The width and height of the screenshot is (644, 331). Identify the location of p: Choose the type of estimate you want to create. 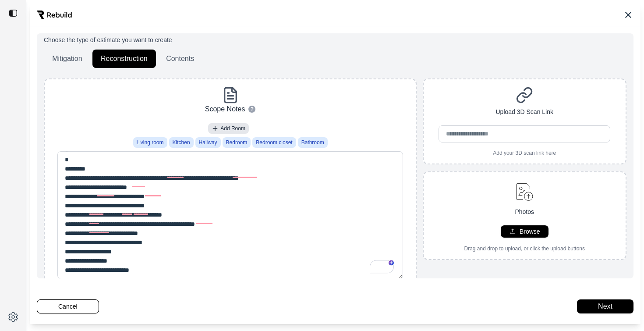
(335, 40).